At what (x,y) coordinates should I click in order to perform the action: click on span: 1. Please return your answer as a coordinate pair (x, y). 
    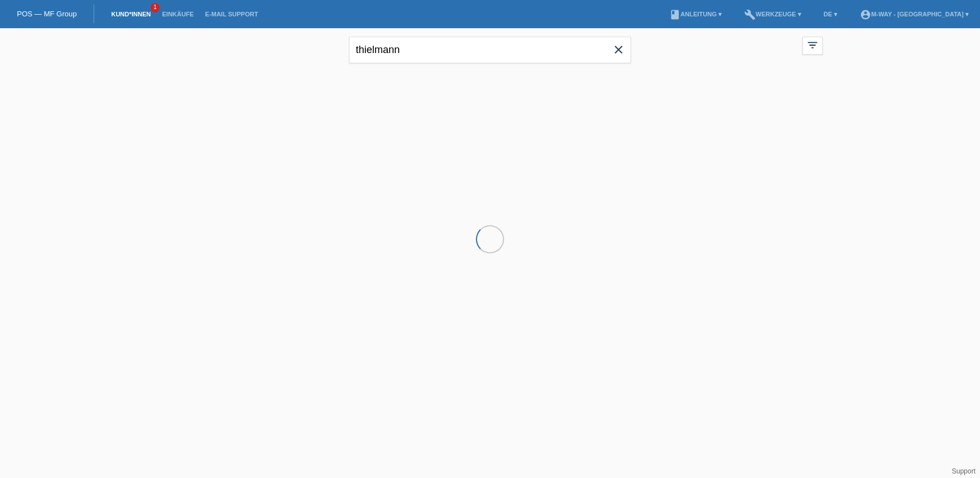
    Looking at the image, I should click on (155, 8).